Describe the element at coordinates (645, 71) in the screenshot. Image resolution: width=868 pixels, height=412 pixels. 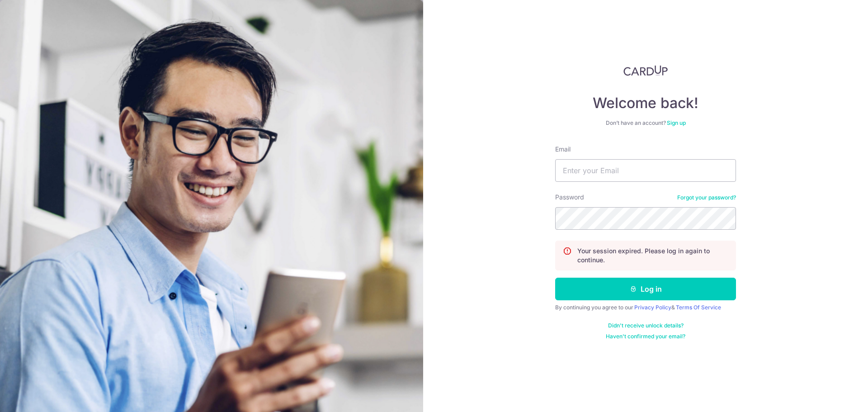
I see `img: CardUp Logo` at that location.